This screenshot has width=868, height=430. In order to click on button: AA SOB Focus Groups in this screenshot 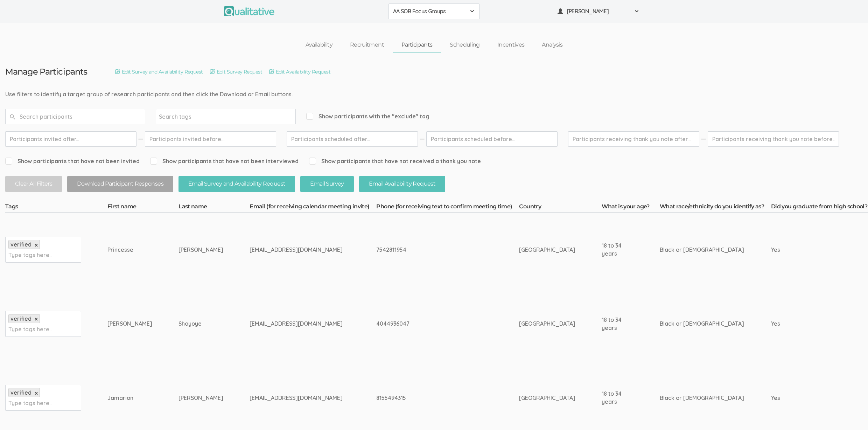, I will do `click(434, 11)`.